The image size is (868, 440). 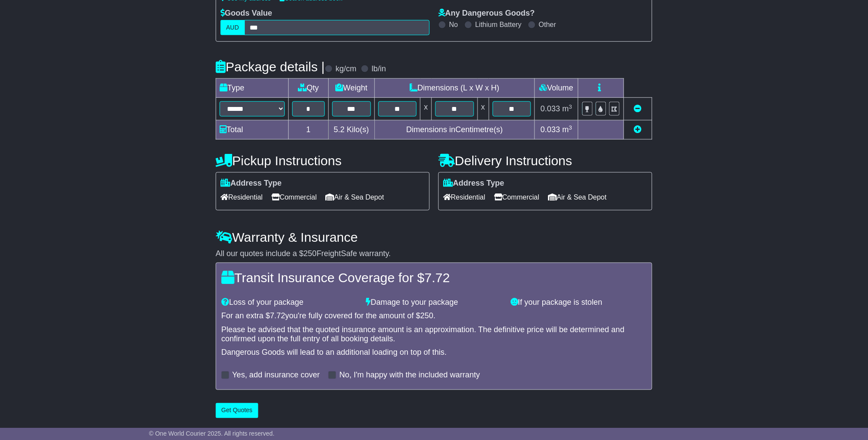 What do you see at coordinates (352, 88) in the screenshot?
I see `td: Weight` at bounding box center [352, 88].